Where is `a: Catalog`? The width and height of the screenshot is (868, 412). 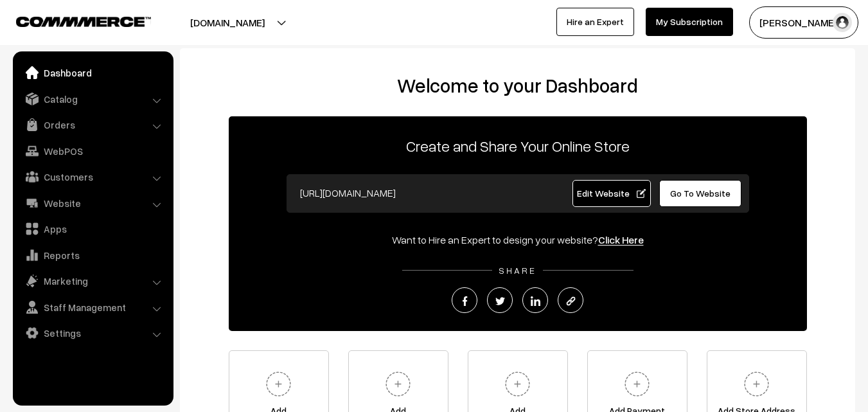
a: Catalog is located at coordinates (92, 99).